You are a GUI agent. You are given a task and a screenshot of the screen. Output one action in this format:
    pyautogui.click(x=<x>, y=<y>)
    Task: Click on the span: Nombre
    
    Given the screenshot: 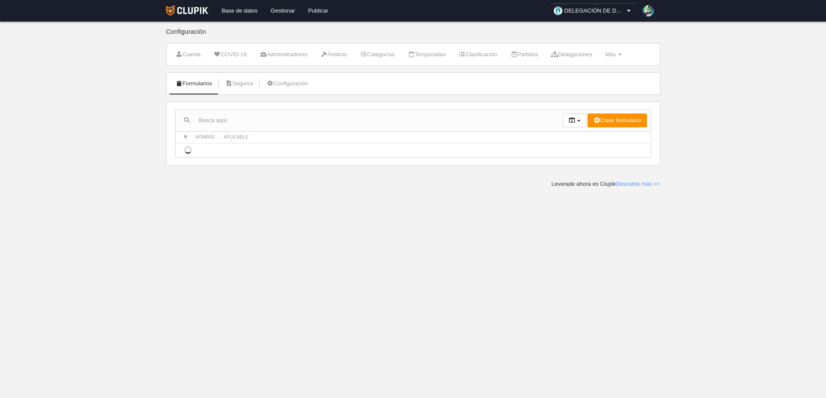 What is the action you would take?
    pyautogui.click(x=206, y=137)
    